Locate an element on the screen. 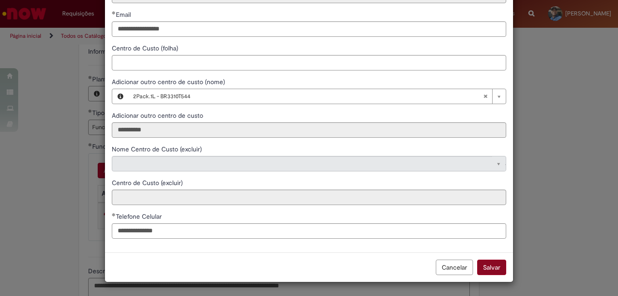 The image size is (618, 296). span: Somente leitura - Adicionar outro centro de custo is located at coordinates (158, 115).